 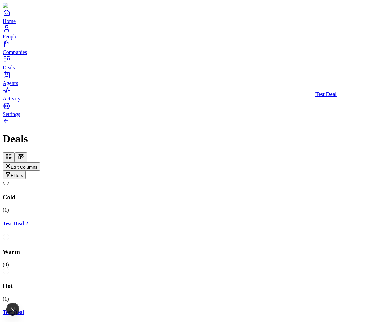 What do you see at coordinates (188, 32) in the screenshot?
I see `a: People` at bounding box center [188, 32].